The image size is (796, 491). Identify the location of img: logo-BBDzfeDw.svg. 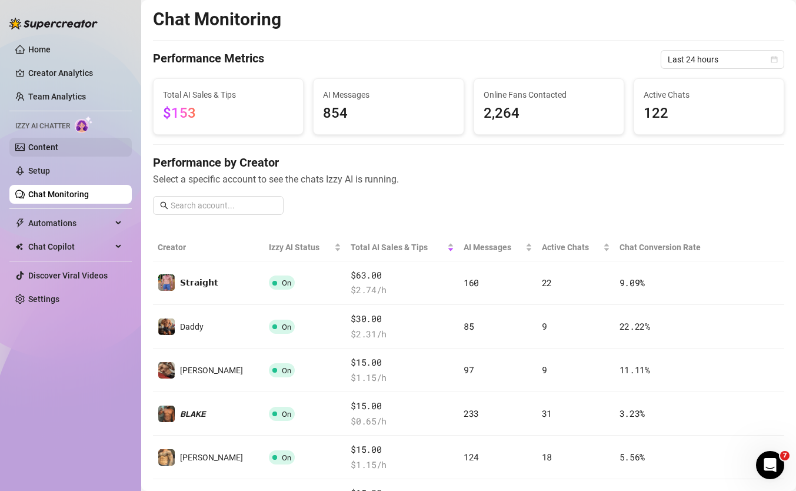
(54, 24).